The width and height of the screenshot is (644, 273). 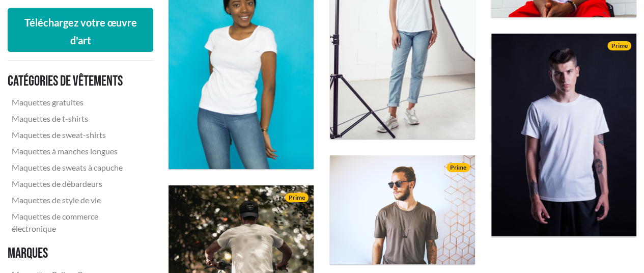 What do you see at coordinates (56, 200) in the screenshot?
I see `font: Maquettes de style de vie` at bounding box center [56, 200].